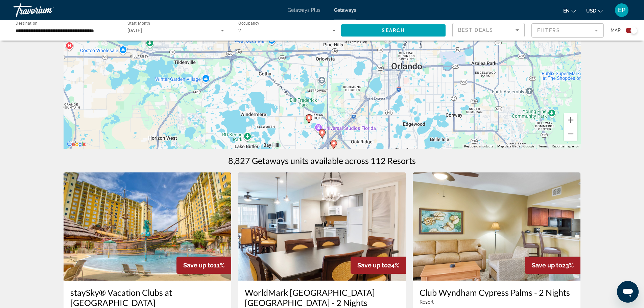 This screenshot has width=644, height=308. I want to click on button: Zoom out, so click(571, 134).